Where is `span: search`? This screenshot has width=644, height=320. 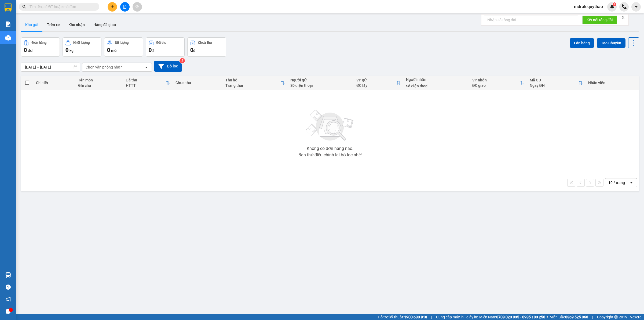
span: search is located at coordinates (24, 7).